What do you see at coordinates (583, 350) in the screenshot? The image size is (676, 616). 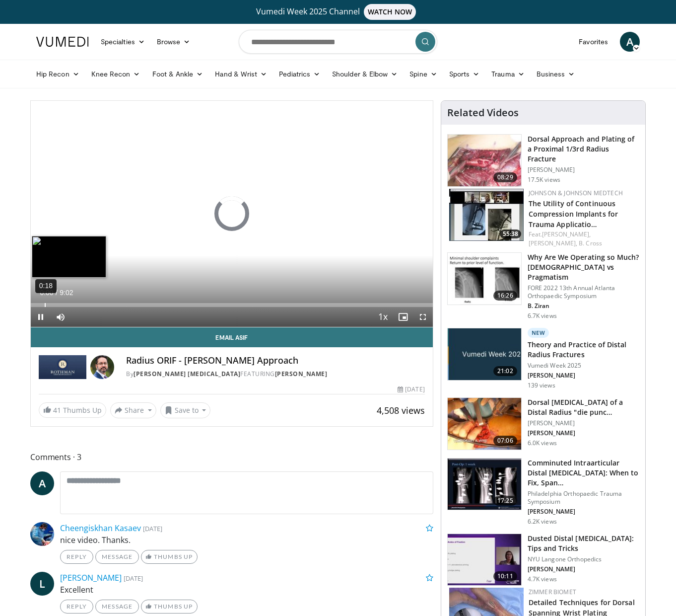 I see `h3: Theory and Practice of Distal Radius Fractures` at bounding box center [583, 350].